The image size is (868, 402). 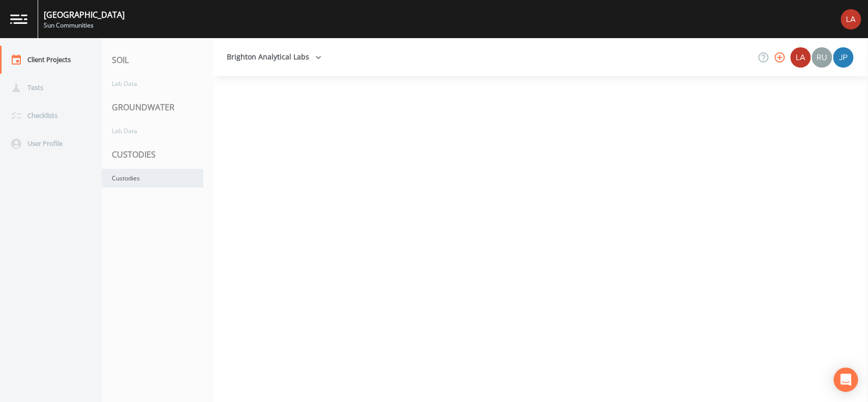 What do you see at coordinates (158, 154) in the screenshot?
I see `div: CUSTODIES` at bounding box center [158, 154].